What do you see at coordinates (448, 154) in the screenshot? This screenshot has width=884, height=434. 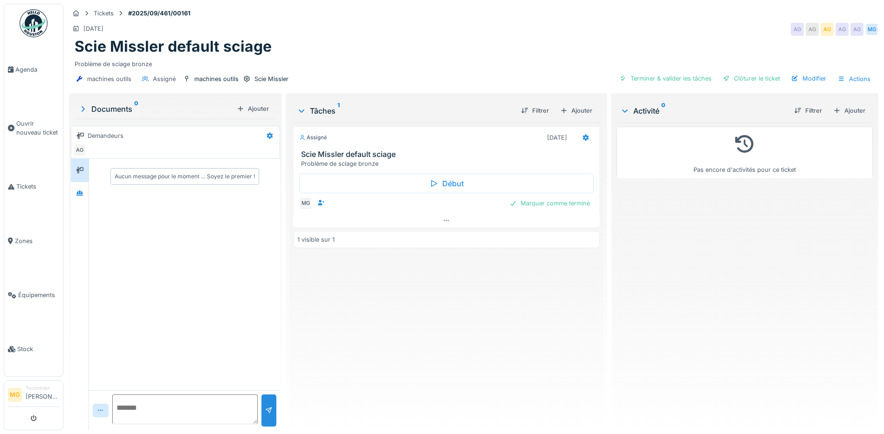 I see `h3: Scie Missler default sciage` at bounding box center [448, 154].